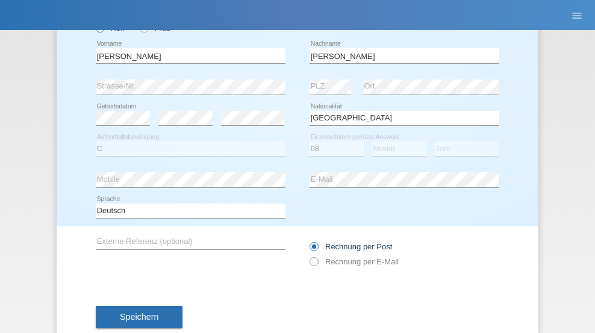 The width and height of the screenshot is (595, 333). I want to click on a: menu, so click(577, 15).